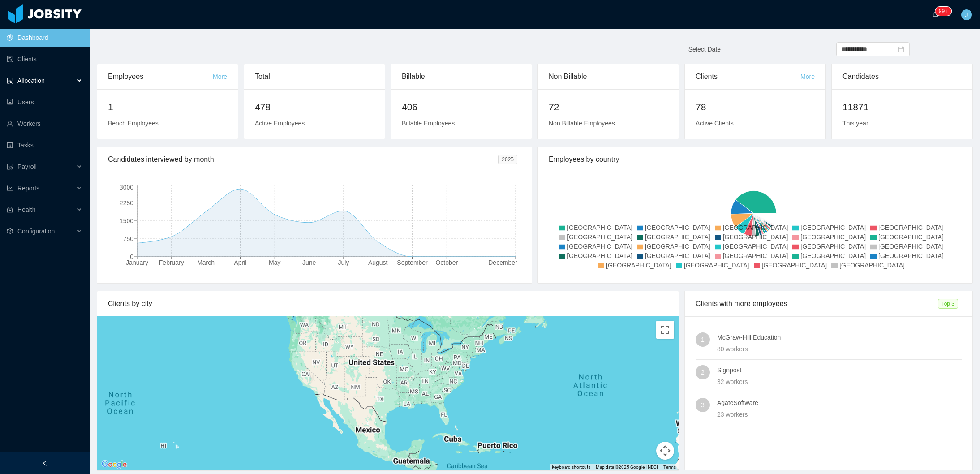  What do you see at coordinates (902, 107) in the screenshot?
I see `h2: 11871` at bounding box center [902, 107].